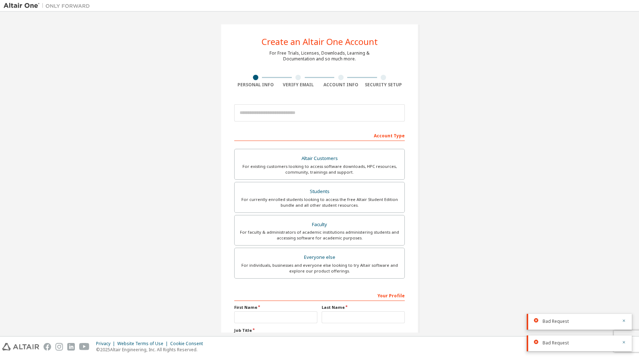  I want to click on div: For Free Trials, Licenses, Downloads, Learning & Documentation and so much more., so click(319, 56).